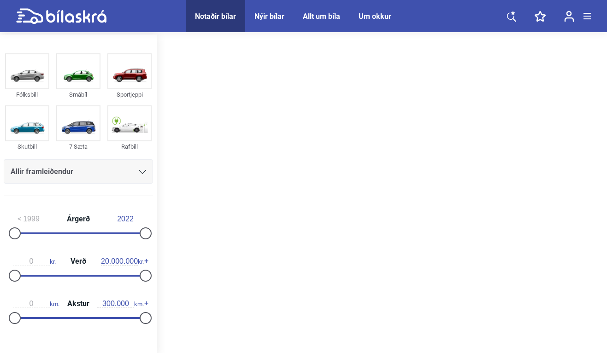  Describe the element at coordinates (78, 219) in the screenshot. I see `span: Árgerð` at that location.